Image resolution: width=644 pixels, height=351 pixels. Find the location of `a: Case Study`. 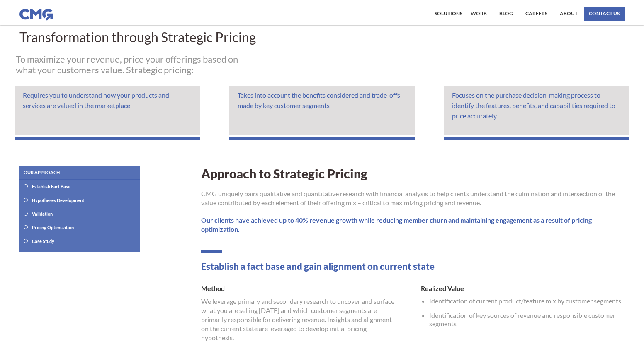

a: Case Study is located at coordinates (80, 241).